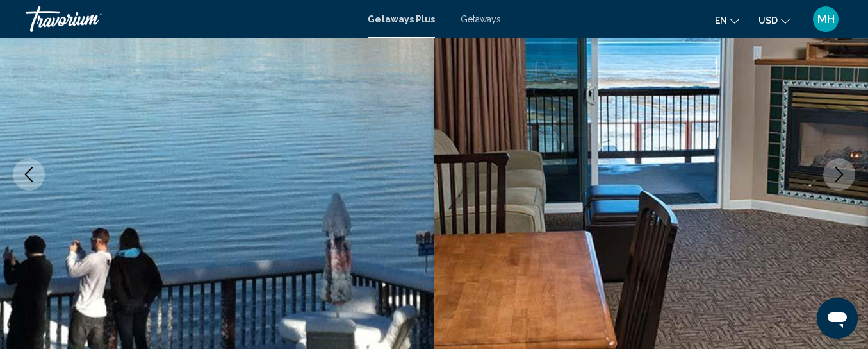 The image size is (868, 349). Describe the element at coordinates (190, 19) in the screenshot. I see `a: Travorium` at that location.